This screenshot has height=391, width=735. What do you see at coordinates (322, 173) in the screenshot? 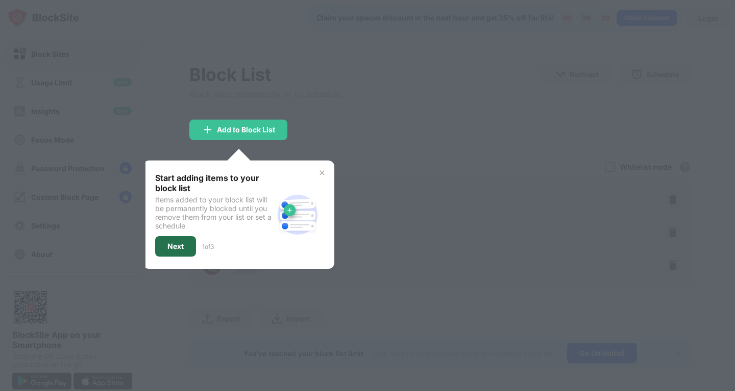
I see `img: x-button.svg` at bounding box center [322, 173].